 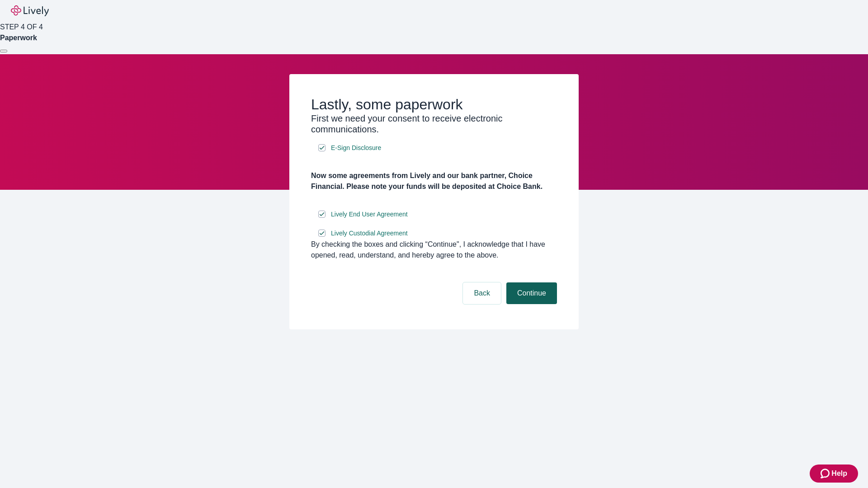 What do you see at coordinates (482, 293) in the screenshot?
I see `button: Back` at bounding box center [482, 293].